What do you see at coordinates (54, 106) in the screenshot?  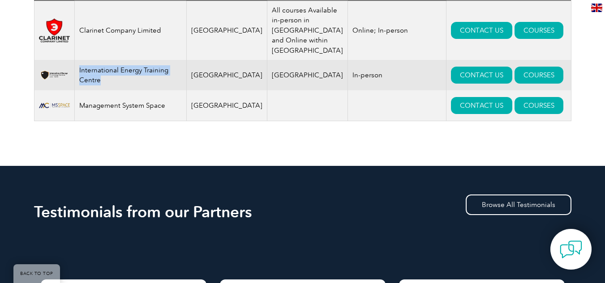 I see `img: 3c1bd982-510d-ef11-9f89-000d3a6b69ab-logo.png` at bounding box center [54, 106].